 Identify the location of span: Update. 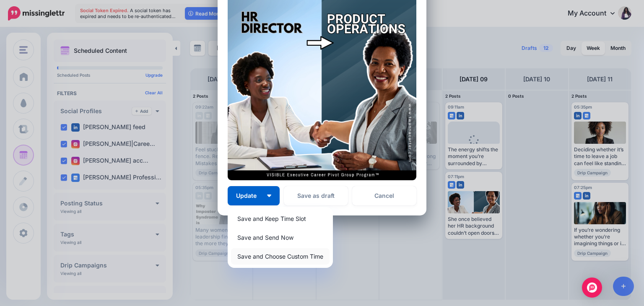
(250, 195).